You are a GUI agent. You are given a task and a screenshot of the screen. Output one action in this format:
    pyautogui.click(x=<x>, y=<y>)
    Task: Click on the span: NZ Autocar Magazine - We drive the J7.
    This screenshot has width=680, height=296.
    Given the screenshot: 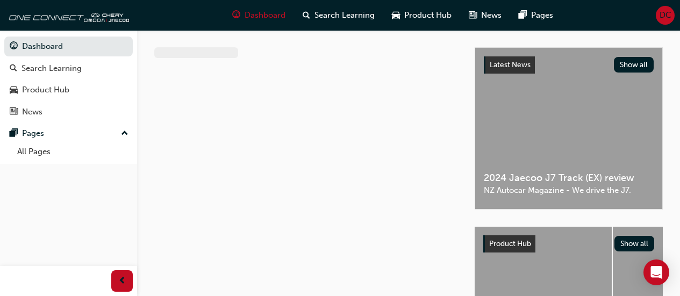 What is the action you would take?
    pyautogui.click(x=569, y=190)
    